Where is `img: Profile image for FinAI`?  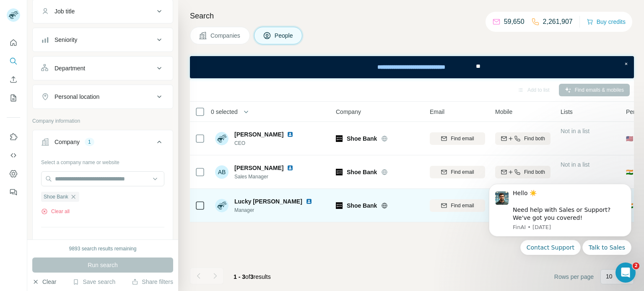
img: Profile image for FinAI is located at coordinates (26, 24).